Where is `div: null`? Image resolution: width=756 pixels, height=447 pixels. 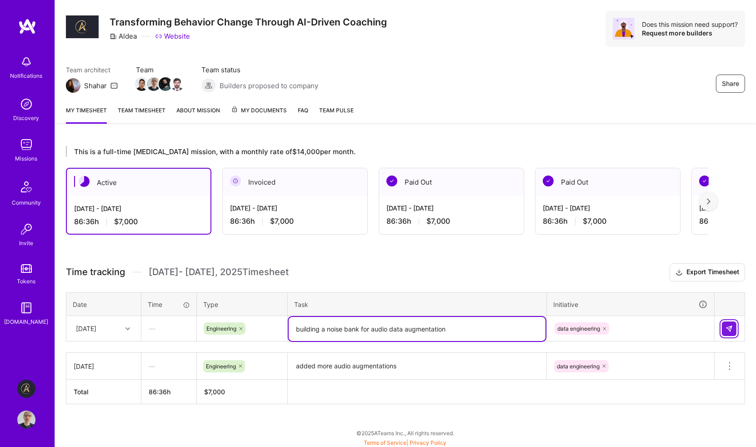 div: null is located at coordinates (729, 329).